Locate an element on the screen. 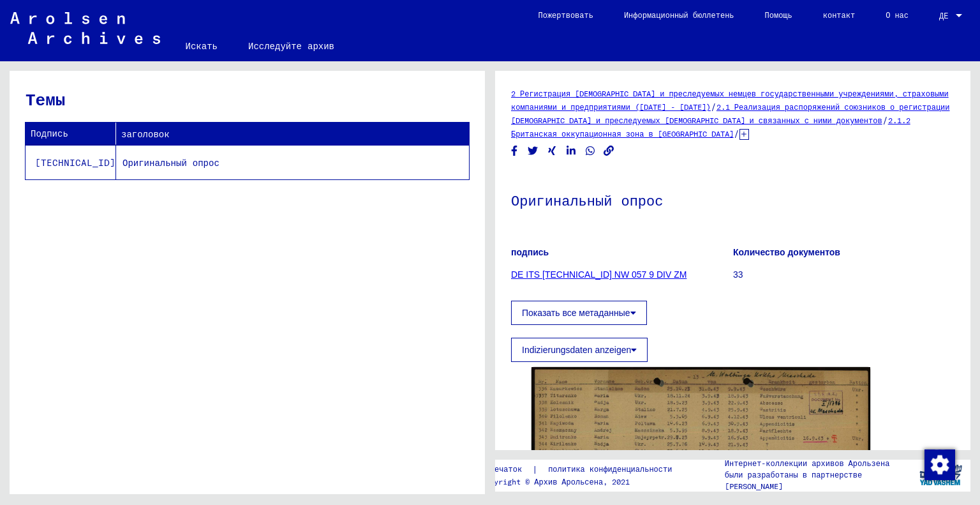 The image size is (980, 505). font: контакт is located at coordinates (839, 15).